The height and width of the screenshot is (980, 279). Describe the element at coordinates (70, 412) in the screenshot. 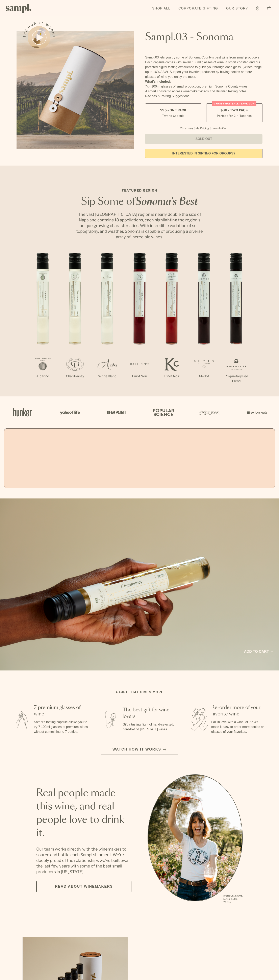

I see `img: Artboard_6_04f9a106-072f-468a-bdd7-f11783b05722_x450.png` at that location.